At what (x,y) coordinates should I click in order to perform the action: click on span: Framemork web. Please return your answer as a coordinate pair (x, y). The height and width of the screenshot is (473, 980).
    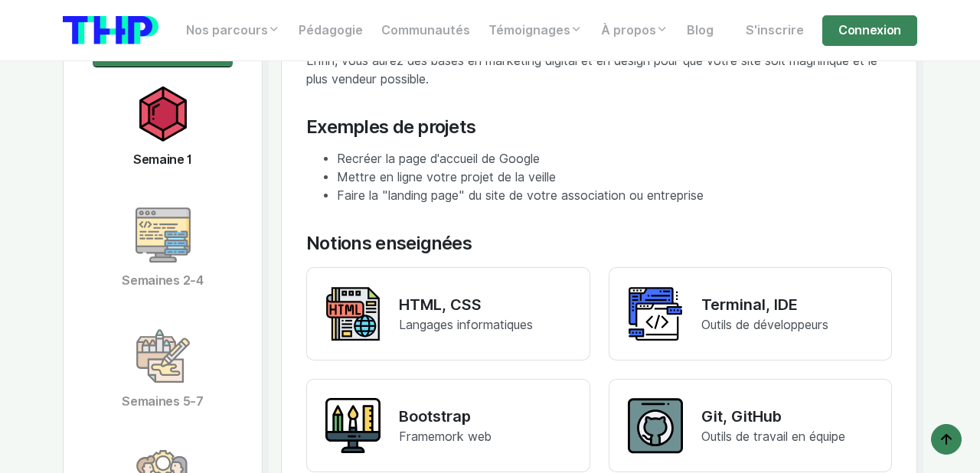
    Looking at the image, I should click on (445, 437).